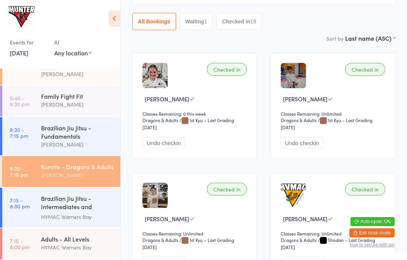  I want to click on img: Hunter Valley Martial Arts Centre Warners Bay, so click(21, 17).